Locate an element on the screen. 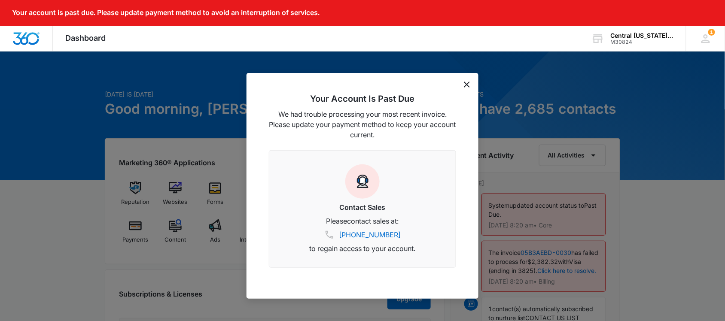 The height and width of the screenshot is (321, 725). p: Please contact sales at: to regain access to your account. is located at coordinates (363, 235).